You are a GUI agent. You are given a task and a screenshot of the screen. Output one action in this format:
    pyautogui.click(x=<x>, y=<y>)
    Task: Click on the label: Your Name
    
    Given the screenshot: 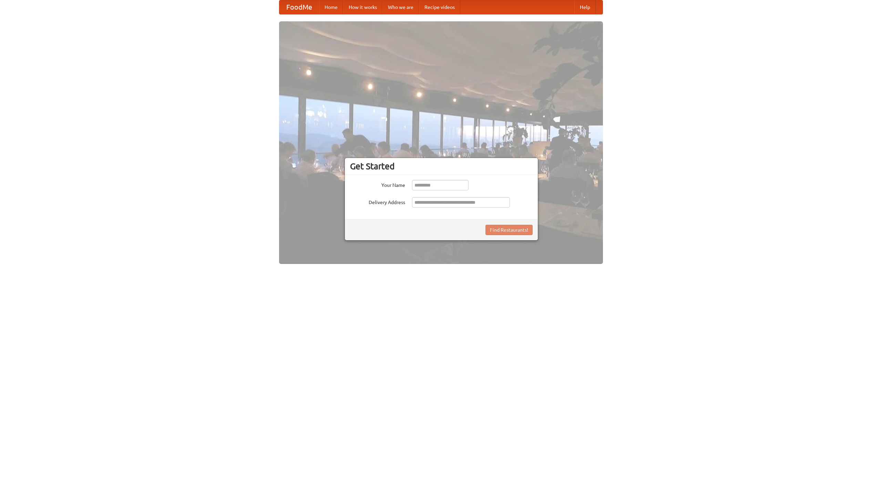 What is the action you would take?
    pyautogui.click(x=378, y=184)
    